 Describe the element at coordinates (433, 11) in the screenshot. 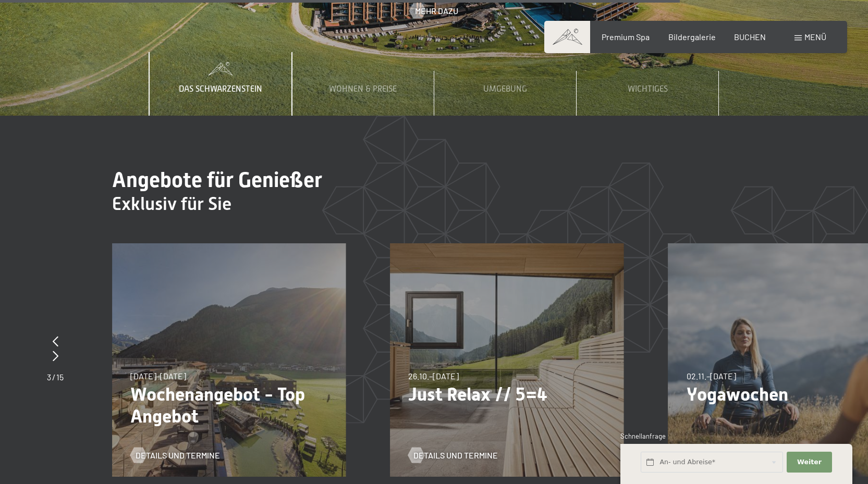

I see `a: Mehr dazu` at that location.